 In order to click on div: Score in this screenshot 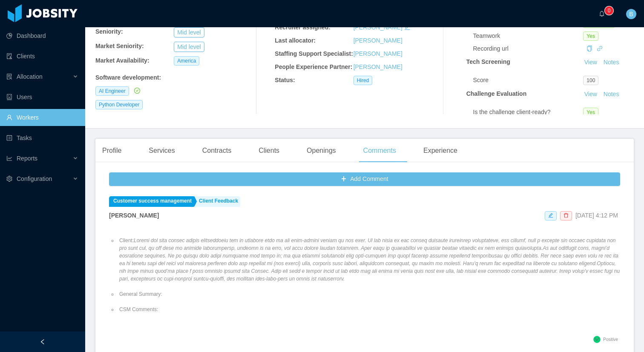, I will do `click(528, 80)`.